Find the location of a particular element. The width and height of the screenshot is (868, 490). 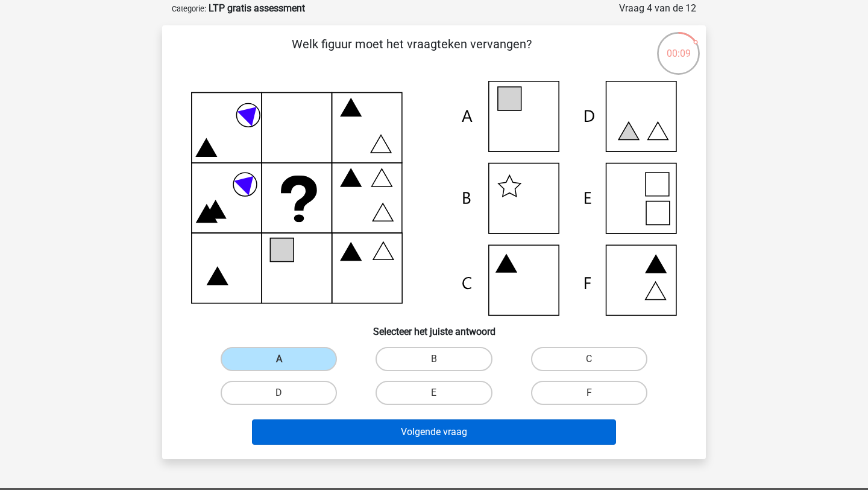

label: D is located at coordinates (278, 392).